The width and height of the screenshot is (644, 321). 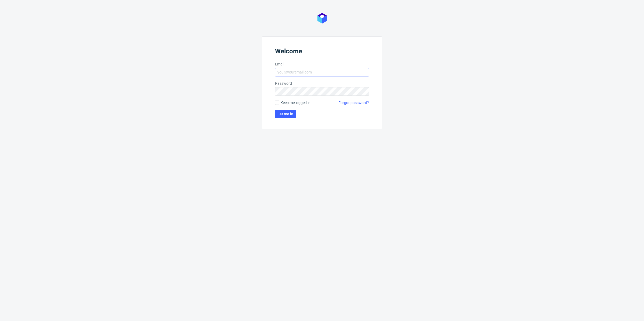 I want to click on header: Welcome, so click(x=322, y=53).